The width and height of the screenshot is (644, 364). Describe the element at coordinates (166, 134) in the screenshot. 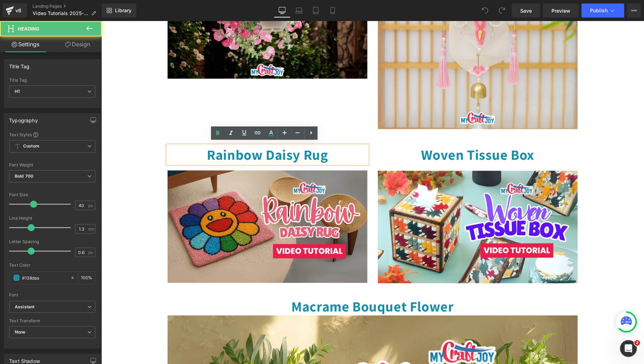

I see `h1: Rainbow Daisy Rug` at that location.